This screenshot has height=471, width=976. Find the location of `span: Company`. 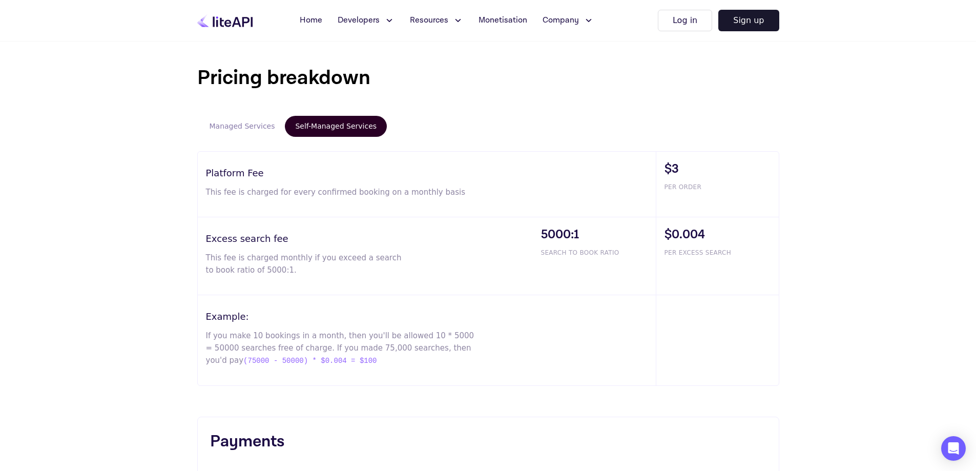

span: Company is located at coordinates (560, 20).